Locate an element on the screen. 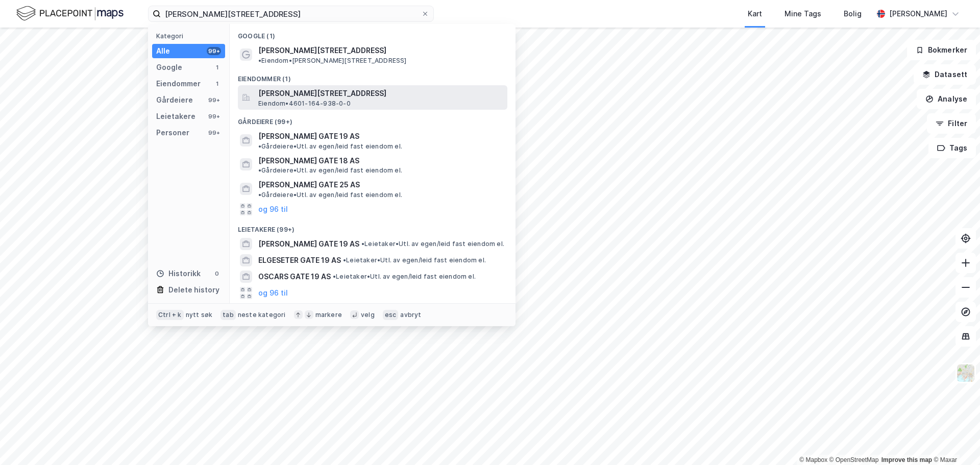  a: Mapbox is located at coordinates (813, 460).